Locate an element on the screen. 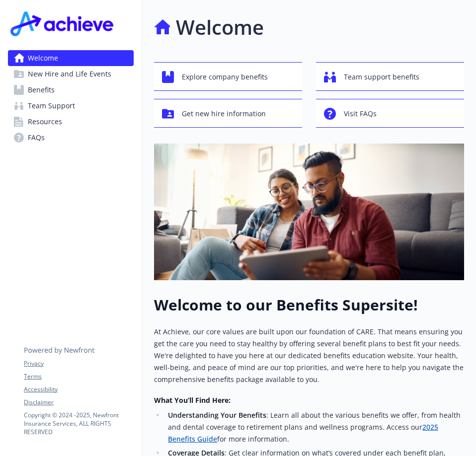  a: Benefits is located at coordinates (70, 90).